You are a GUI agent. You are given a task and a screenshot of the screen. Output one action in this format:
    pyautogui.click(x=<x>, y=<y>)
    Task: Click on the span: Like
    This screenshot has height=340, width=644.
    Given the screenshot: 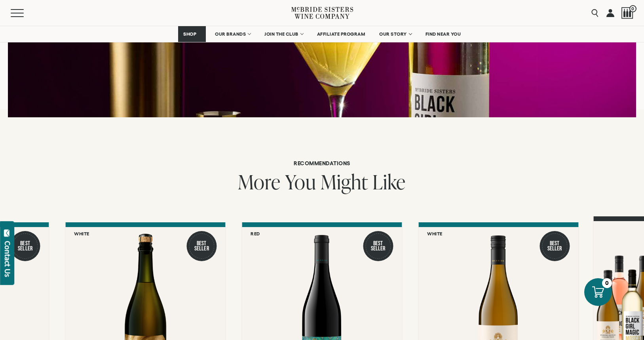 What is the action you would take?
    pyautogui.click(x=389, y=181)
    